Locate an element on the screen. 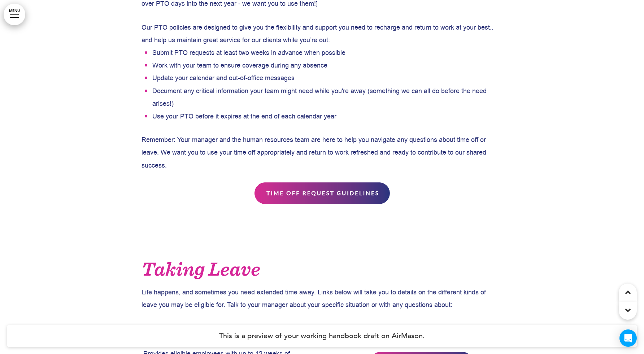 Image resolution: width=644 pixels, height=354 pixels. span: Work with your team to ensure coverage during any absence is located at coordinates (240, 65).